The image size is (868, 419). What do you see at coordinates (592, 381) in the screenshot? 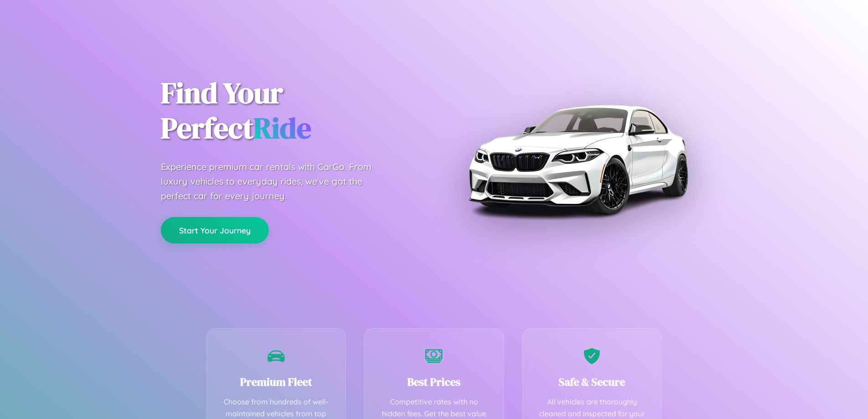
I see `h3: Safe & Secure` at bounding box center [592, 381].